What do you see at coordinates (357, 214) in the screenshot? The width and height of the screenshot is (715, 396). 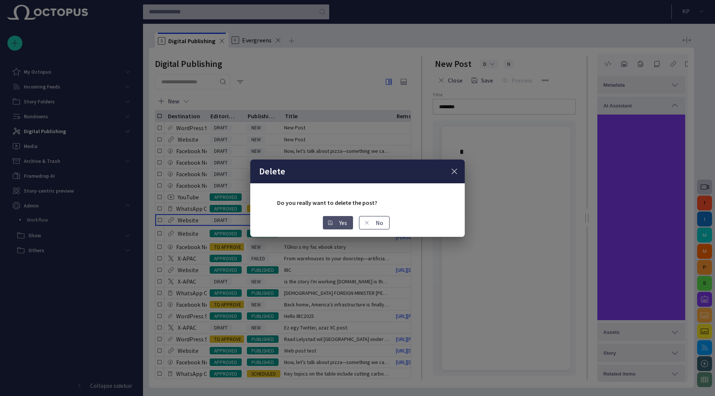 I see `div: Do you really want to delete the post?` at bounding box center [357, 214].